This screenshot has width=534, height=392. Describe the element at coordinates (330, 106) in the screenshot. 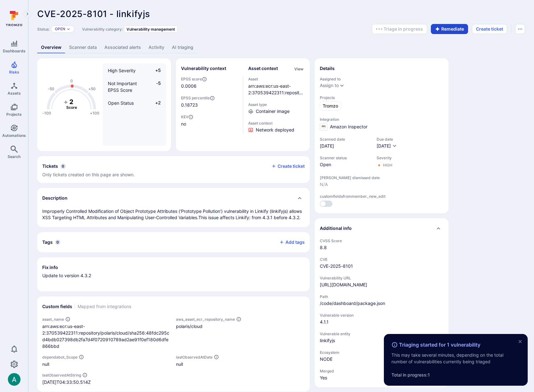

I see `span: Tromzo` at that location.